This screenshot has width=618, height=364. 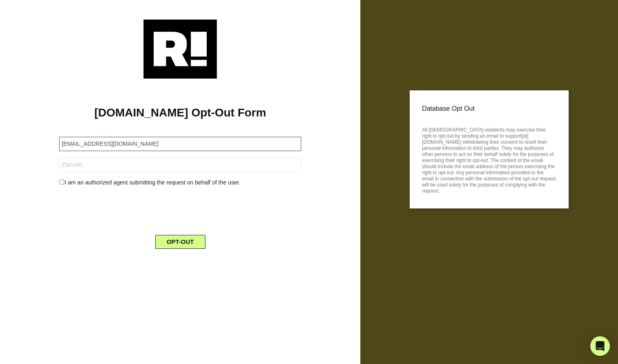 What do you see at coordinates (180, 242) in the screenshot?
I see `button: OPT-OUT` at bounding box center [180, 242].